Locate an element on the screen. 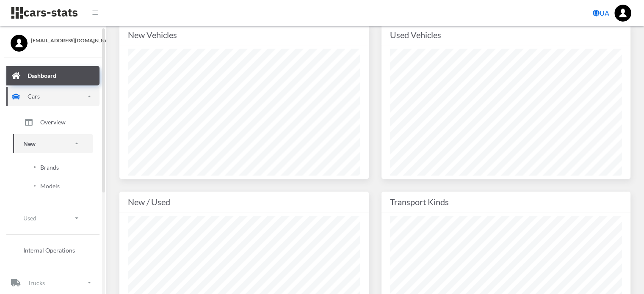  p: Dashboard is located at coordinates (42, 76).